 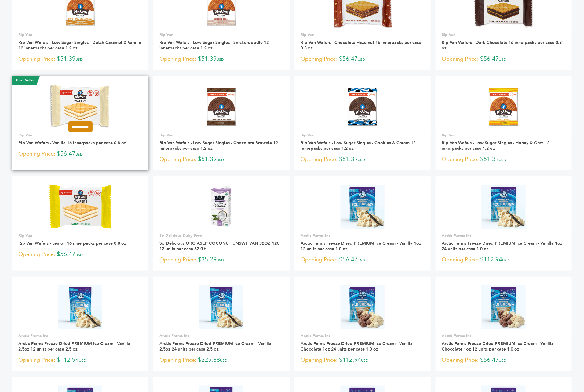 What do you see at coordinates (219, 146) in the screenshot?
I see `a: Rip Van Wafels - Low Sugar Singles - Chocolate Brownie 12 innerpacks per case 1.2 oz` at bounding box center [219, 146].